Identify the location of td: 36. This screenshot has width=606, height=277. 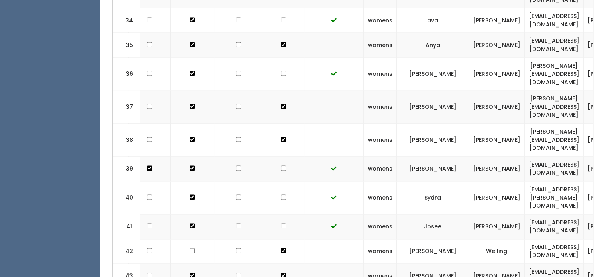
(127, 74).